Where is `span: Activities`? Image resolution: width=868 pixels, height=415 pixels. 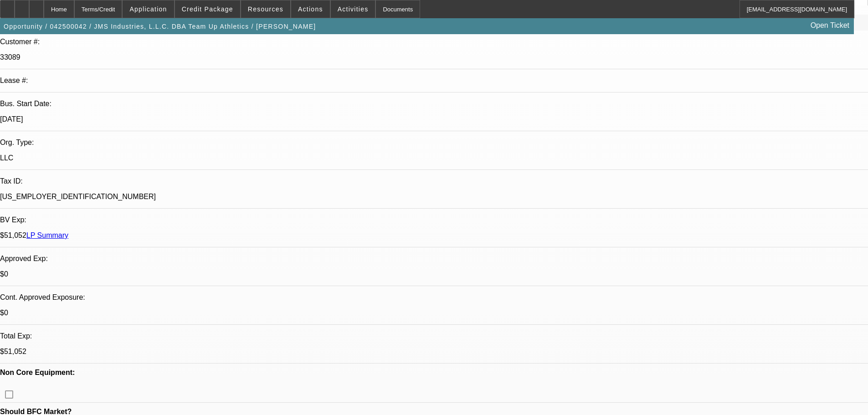
span: Activities is located at coordinates (353, 9).